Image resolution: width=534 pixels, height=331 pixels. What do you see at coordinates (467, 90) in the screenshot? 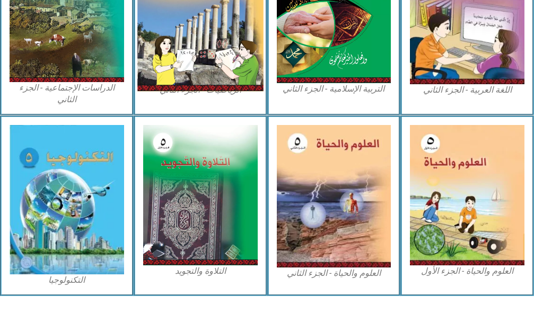
I see `figcaption: اللغة العربية - الجزء الثاني` at bounding box center [467, 90].